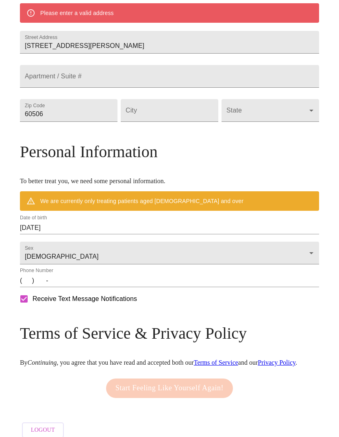 The height and width of the screenshot is (437, 339). What do you see at coordinates (42, 362) in the screenshot?
I see `em: Continuing` at bounding box center [42, 362].